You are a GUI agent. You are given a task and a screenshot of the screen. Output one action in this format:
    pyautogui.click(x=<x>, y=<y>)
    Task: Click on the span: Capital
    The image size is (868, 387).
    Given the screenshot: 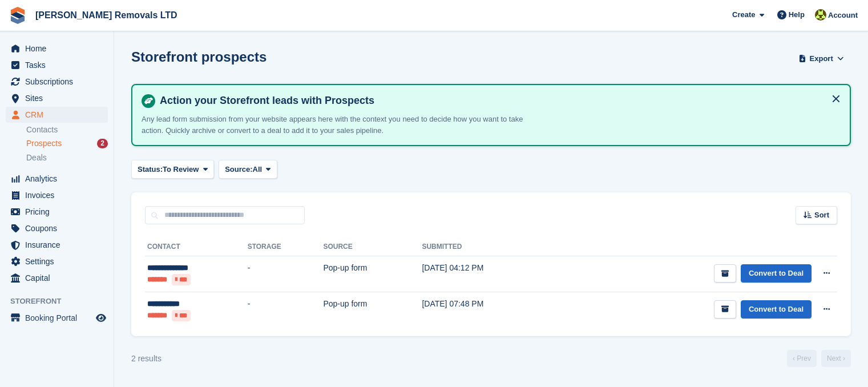 What is the action you would take?
    pyautogui.click(x=60, y=278)
    